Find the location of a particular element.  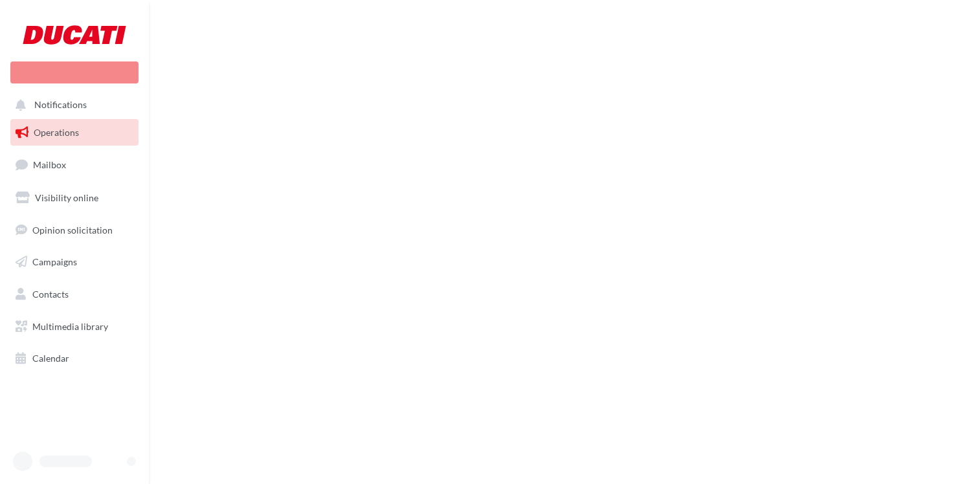

span: Visibility online is located at coordinates (67, 197).